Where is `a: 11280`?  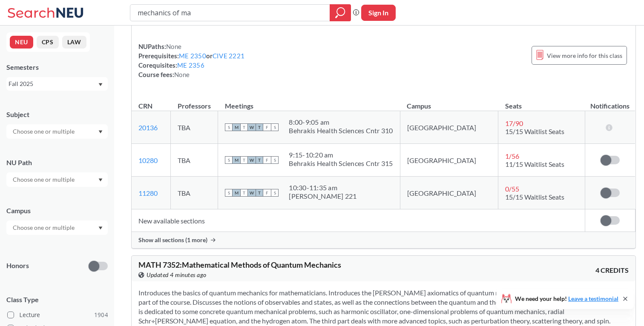
a: 11280 is located at coordinates (147, 193).